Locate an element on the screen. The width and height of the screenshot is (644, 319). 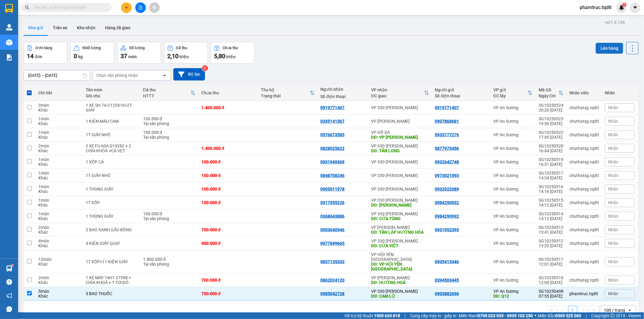
span: caret-down is located at coordinates (635, 8).